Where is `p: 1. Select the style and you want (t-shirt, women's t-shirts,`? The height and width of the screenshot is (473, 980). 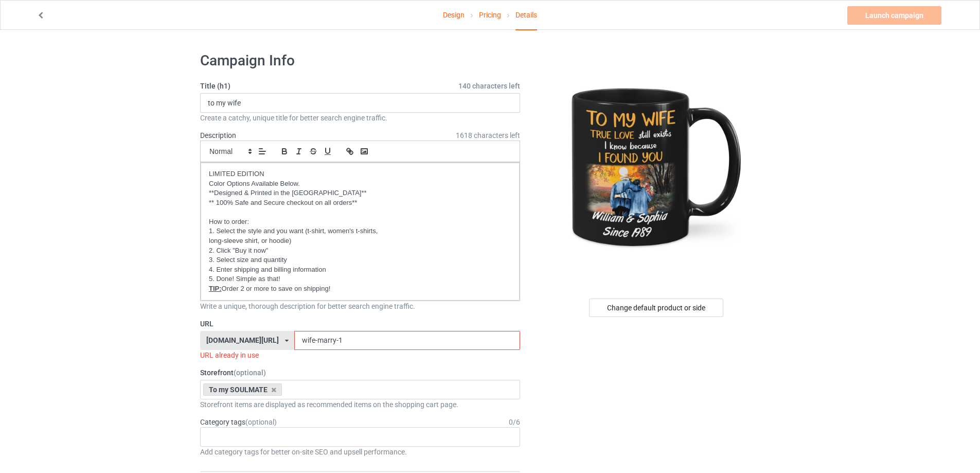
p: 1. Select the style and you want (t-shirt, women's t-shirts, is located at coordinates (360, 231).